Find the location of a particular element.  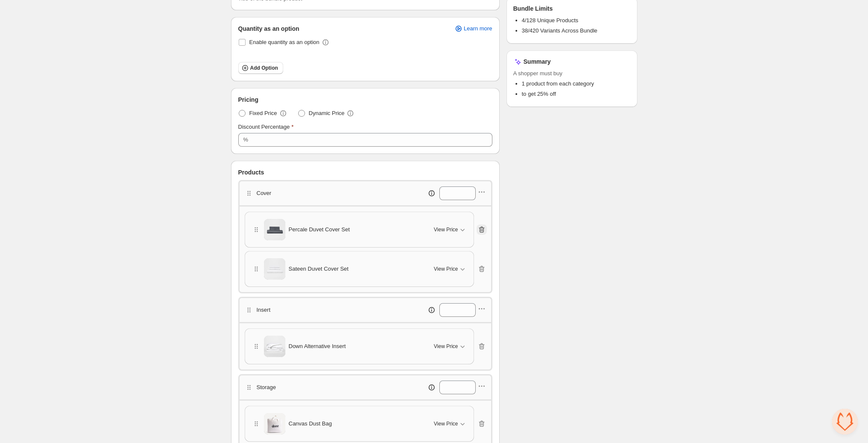

span: Learn more is located at coordinates (478, 29).